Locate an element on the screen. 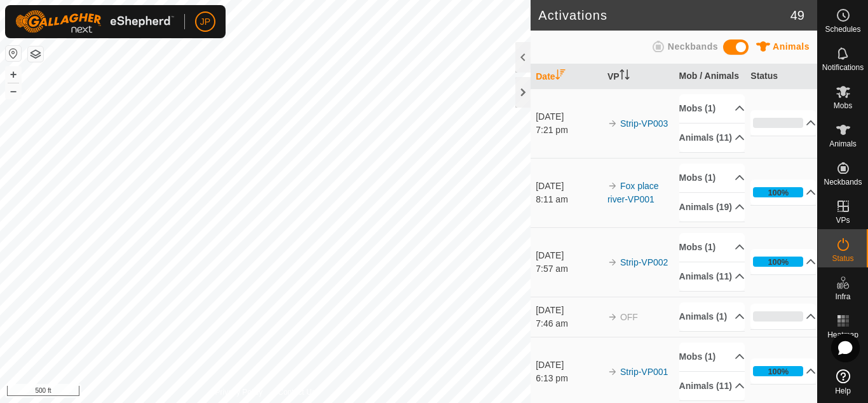 This screenshot has width=868, height=403. span: Mobs is located at coordinates (843, 105).